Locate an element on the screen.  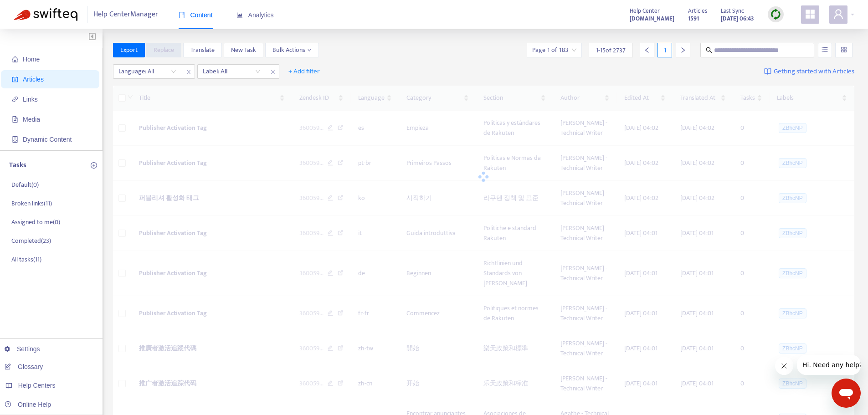
span: file-image is located at coordinates (15, 120).